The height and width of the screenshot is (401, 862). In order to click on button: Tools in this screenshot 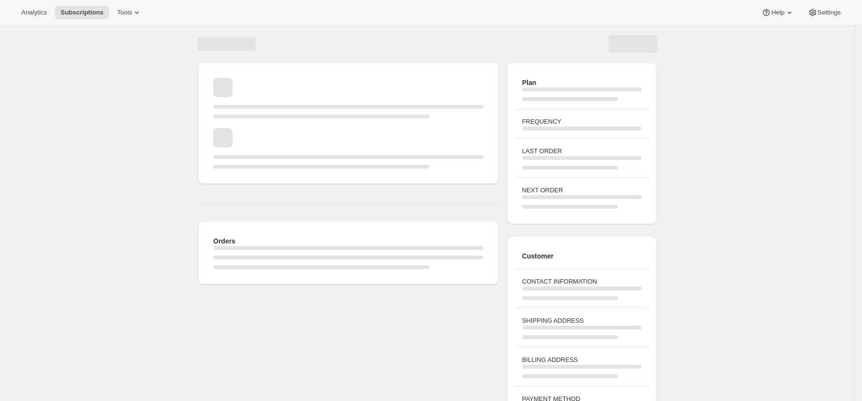, I will do `click(129, 13)`.